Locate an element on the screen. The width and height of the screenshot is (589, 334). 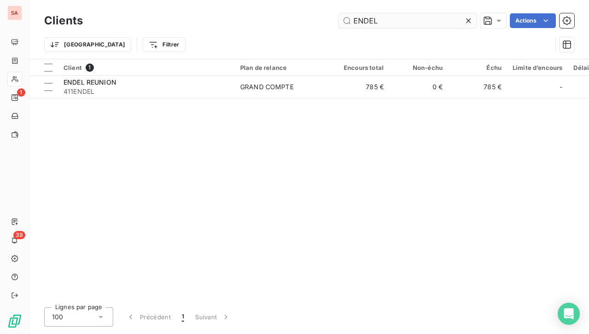
div: Open Intercom Messenger is located at coordinates (569, 314).